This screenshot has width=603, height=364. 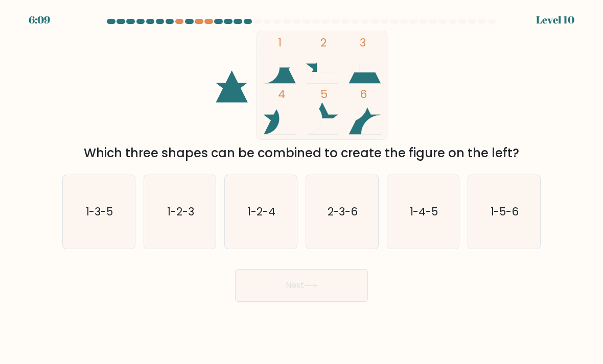 What do you see at coordinates (280, 42) in the screenshot?
I see `tspan: 1` at bounding box center [280, 42].